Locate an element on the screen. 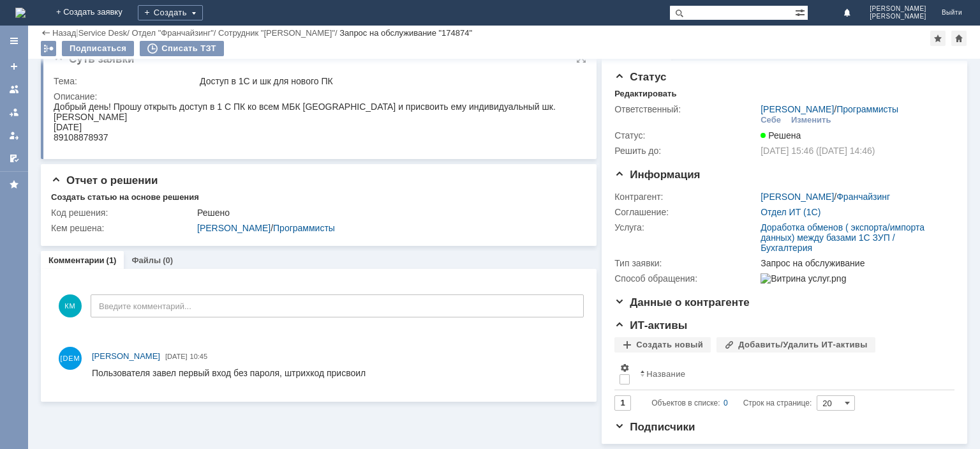 This screenshot has width=980, height=449. div: Описание: is located at coordinates (317, 96).